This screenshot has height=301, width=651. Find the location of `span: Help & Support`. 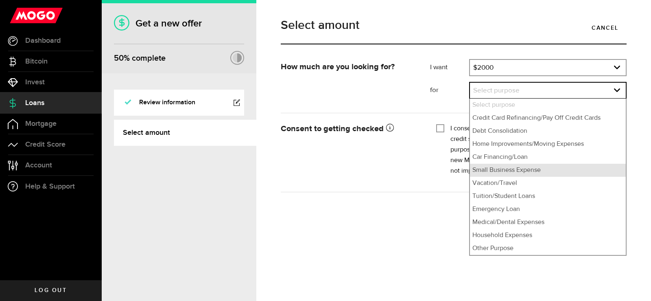

span: Help & Support is located at coordinates (50, 186).